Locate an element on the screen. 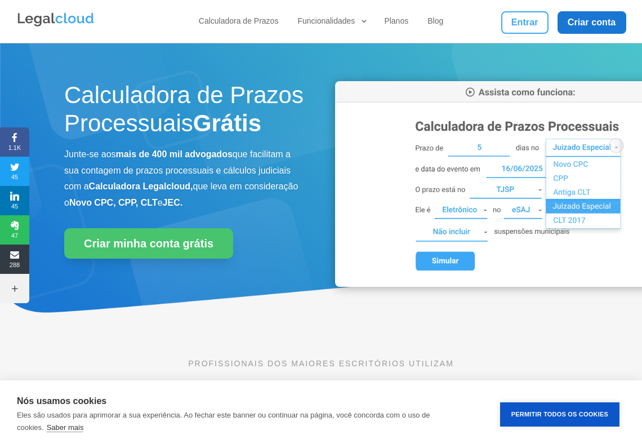 This screenshot has height=448, width=642. button: Permitir Todos os Cookies is located at coordinates (560, 414).